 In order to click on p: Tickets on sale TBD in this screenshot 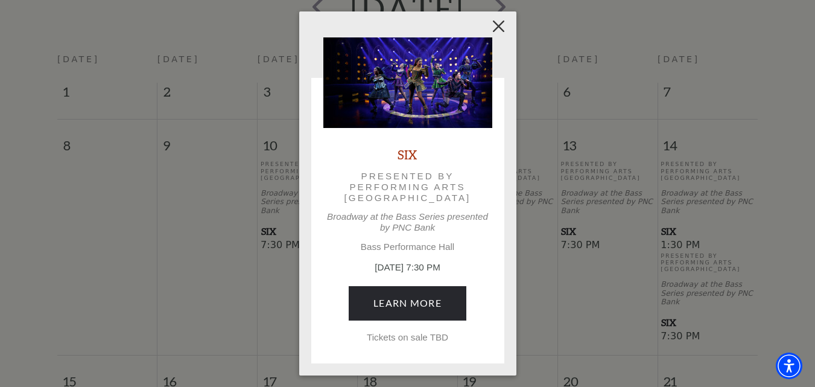, I will do `click(408, 337)`.